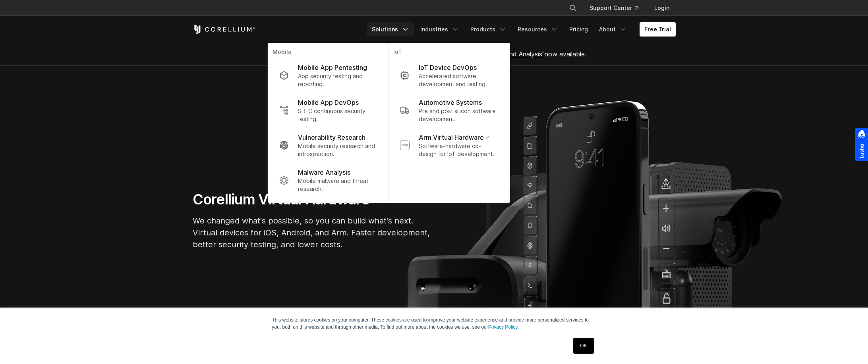 This screenshot has width=868, height=364. What do you see at coordinates (328, 53) in the screenshot?
I see `p: Mobile` at bounding box center [328, 53].